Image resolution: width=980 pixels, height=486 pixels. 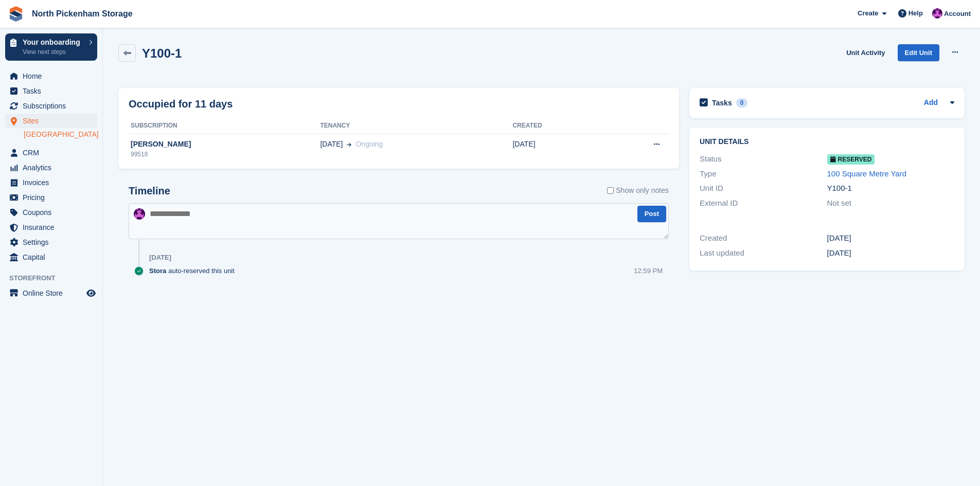 I want to click on img: stora-icon-8386f47178a22dfd0bd8f6a31ec36ba5ce8667c1dd55bd0f319d3a0aa187defe.svg, so click(x=16, y=14).